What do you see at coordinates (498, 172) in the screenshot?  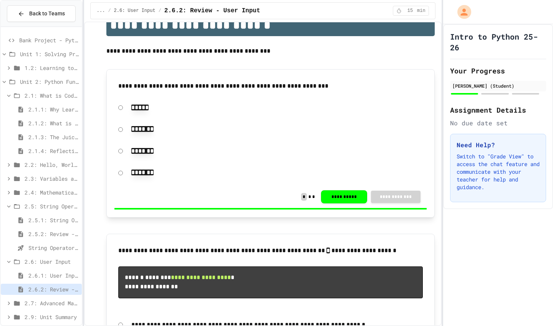 I see `p: Switch to "Grade View" to access the chat feature and communicate with your teacher for help and ...` at bounding box center [498, 172].